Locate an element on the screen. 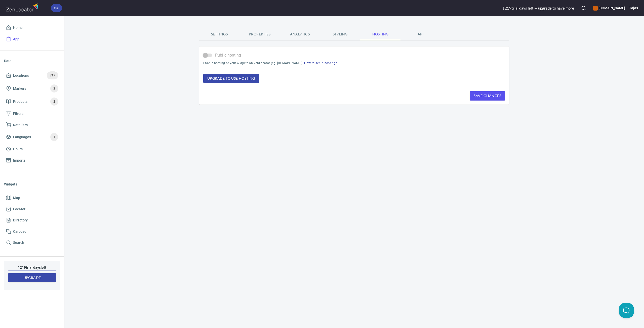 Image resolution: width=644 pixels, height=328 pixels. div: trial is located at coordinates (57, 8).